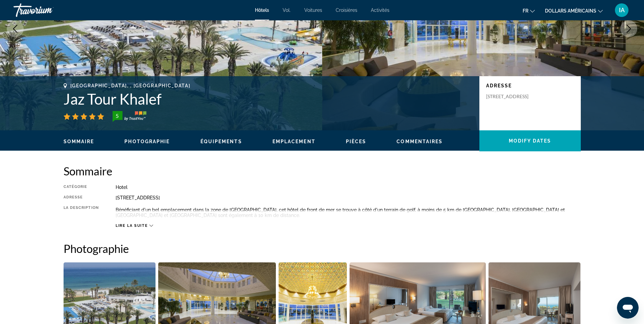  What do you see at coordinates (530, 141) in the screenshot?
I see `button: Modify Dates` at bounding box center [530, 141].